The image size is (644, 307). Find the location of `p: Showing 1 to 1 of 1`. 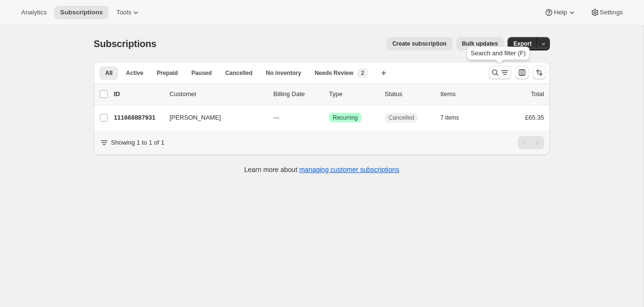

p: Showing 1 to 1 of 1 is located at coordinates (138, 142).